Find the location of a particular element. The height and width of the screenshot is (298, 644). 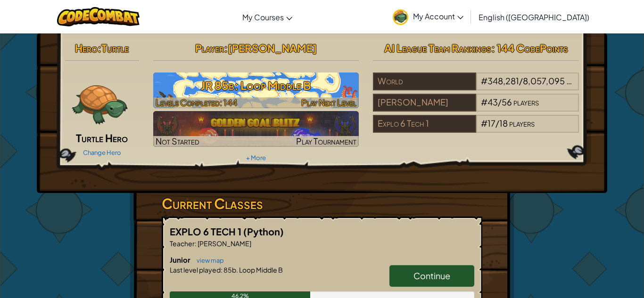

a: My Account is located at coordinates (428, 16).